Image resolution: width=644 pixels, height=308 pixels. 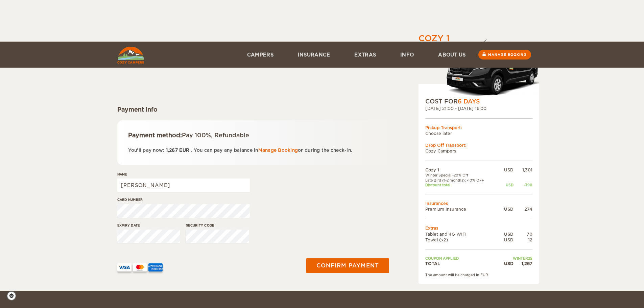 I want to click on a: Info, so click(x=406, y=54).